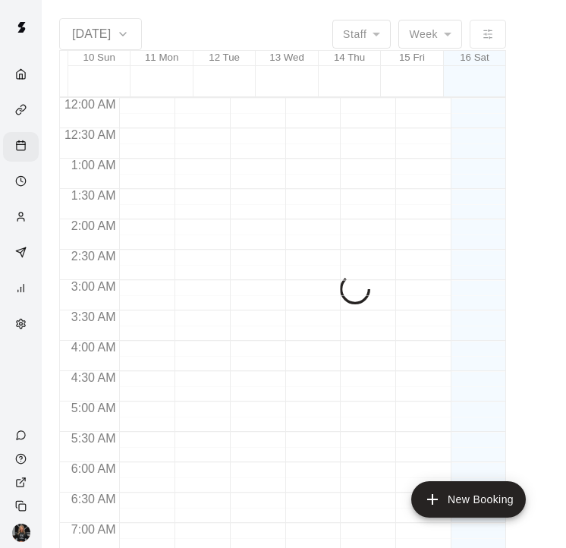  Describe the element at coordinates (224, 57) in the screenshot. I see `span: 12 Tue` at that location.